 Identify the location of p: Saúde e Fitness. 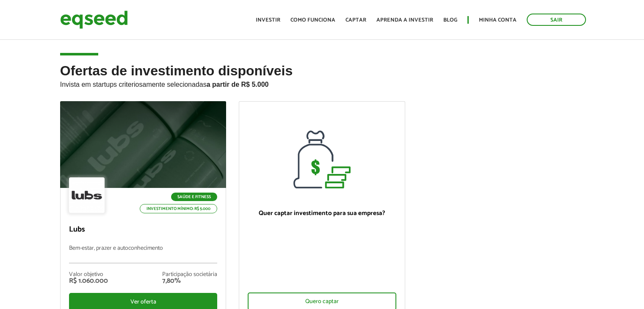
(194, 197).